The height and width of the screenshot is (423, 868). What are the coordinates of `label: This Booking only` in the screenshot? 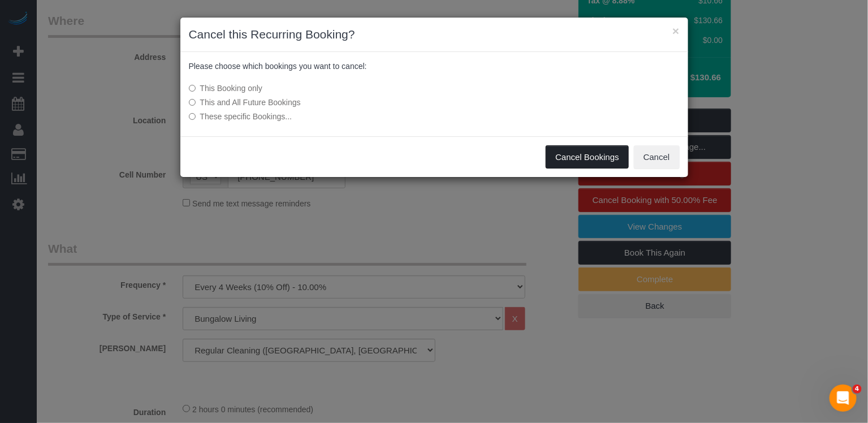 It's located at (349, 88).